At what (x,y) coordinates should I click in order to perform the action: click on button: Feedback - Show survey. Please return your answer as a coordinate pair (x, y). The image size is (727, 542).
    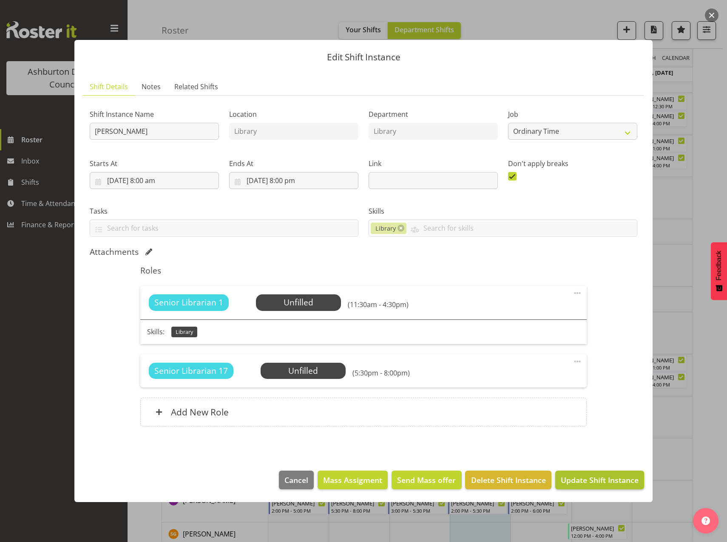
    Looking at the image, I should click on (719, 271).